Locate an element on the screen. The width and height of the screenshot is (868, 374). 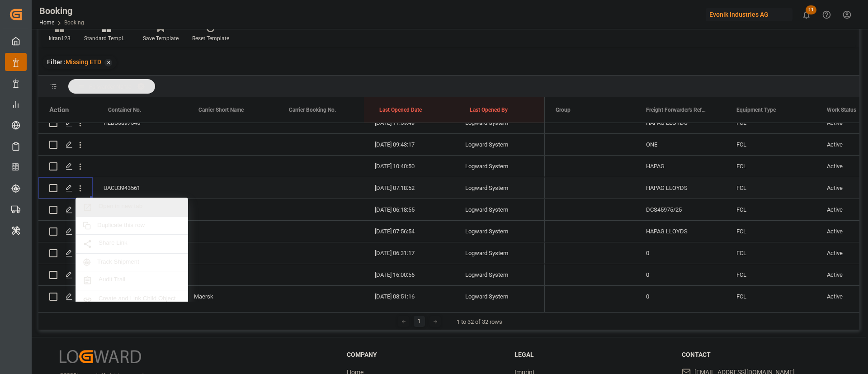
span: Group is located at coordinates (563, 110).